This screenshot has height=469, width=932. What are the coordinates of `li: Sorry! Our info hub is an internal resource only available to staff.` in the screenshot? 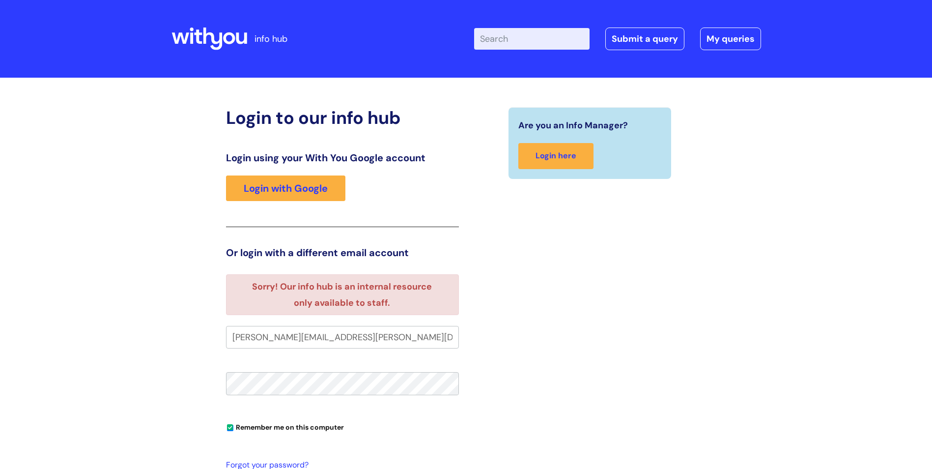 It's located at (342, 294).